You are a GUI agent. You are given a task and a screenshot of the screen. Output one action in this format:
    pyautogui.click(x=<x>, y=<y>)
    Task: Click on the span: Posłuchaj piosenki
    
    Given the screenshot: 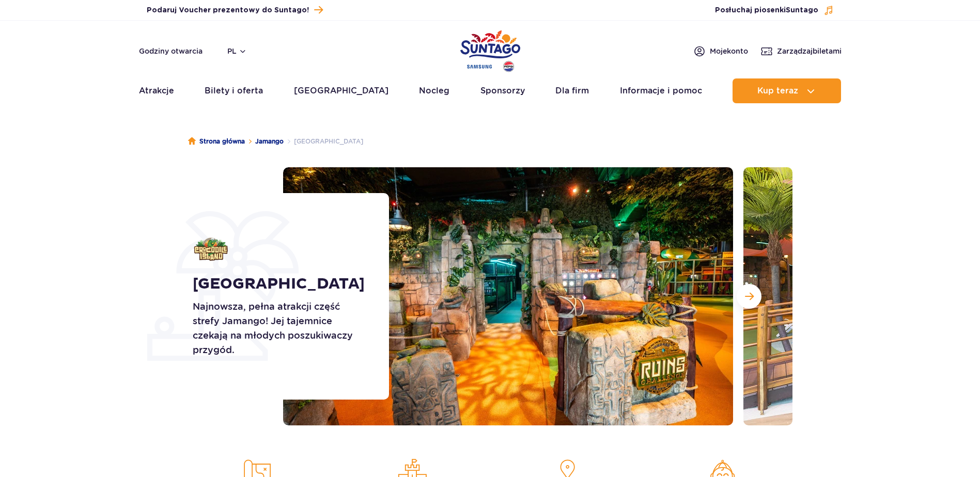 What is the action you would take?
    pyautogui.click(x=767, y=11)
    